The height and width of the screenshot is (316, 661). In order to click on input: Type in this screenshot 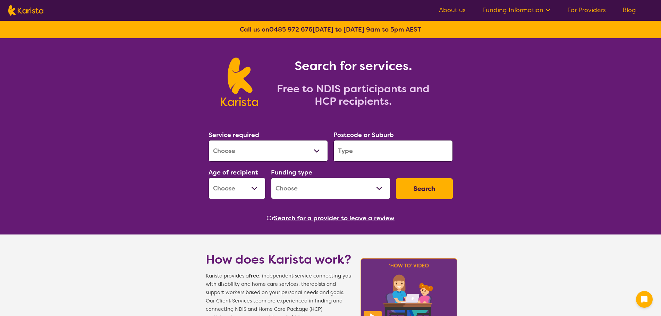, I will do `click(393, 151)`.